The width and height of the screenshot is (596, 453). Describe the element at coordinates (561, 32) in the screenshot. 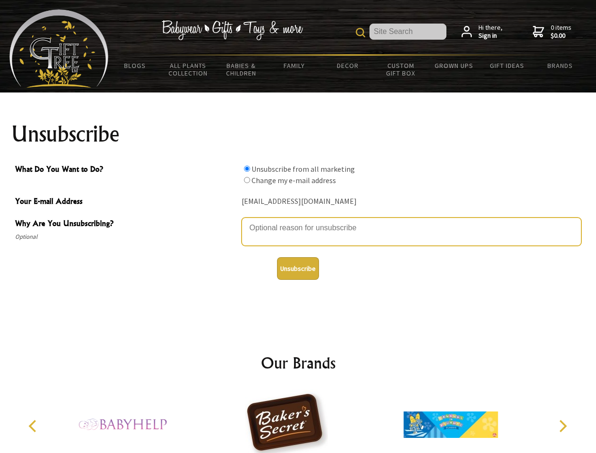

I see `span: 0 items` at that location.